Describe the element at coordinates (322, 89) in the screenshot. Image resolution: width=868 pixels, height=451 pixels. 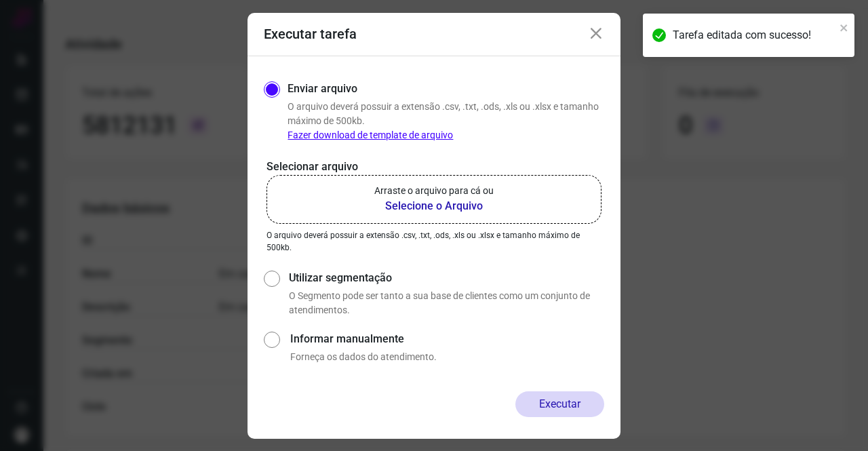
I see `label: Enviar arquivo` at that location.